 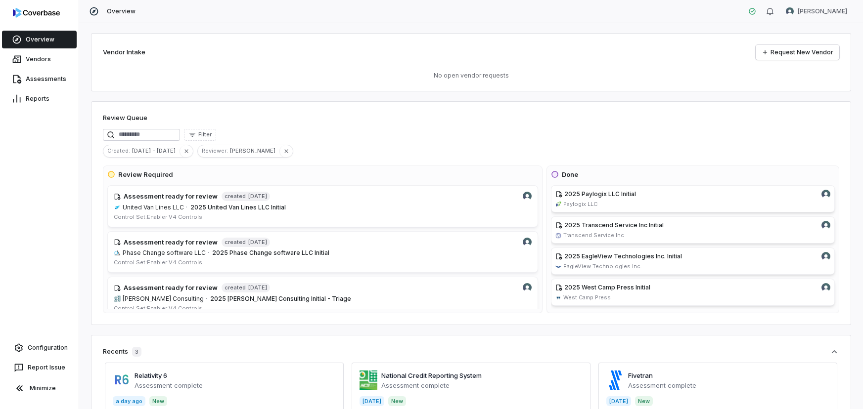 I want to click on a: Reports, so click(x=39, y=99).